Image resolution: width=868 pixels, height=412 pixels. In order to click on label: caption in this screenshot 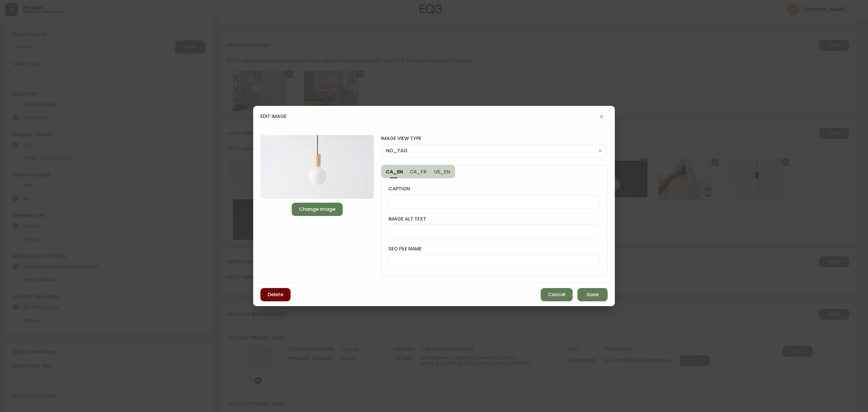, I will do `click(494, 189)`.